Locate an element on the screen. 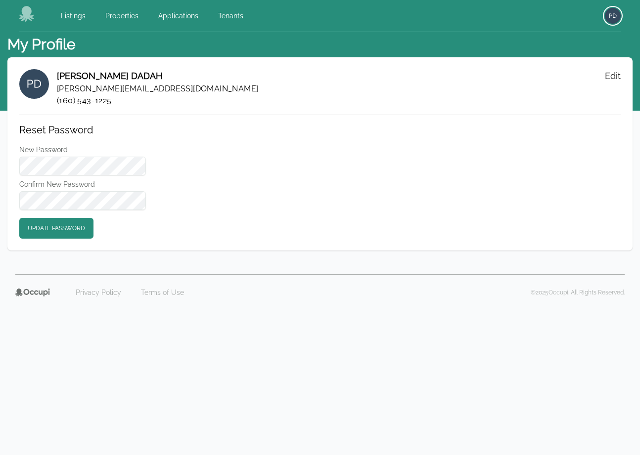  span: (160) 543-1225 is located at coordinates (157, 101).